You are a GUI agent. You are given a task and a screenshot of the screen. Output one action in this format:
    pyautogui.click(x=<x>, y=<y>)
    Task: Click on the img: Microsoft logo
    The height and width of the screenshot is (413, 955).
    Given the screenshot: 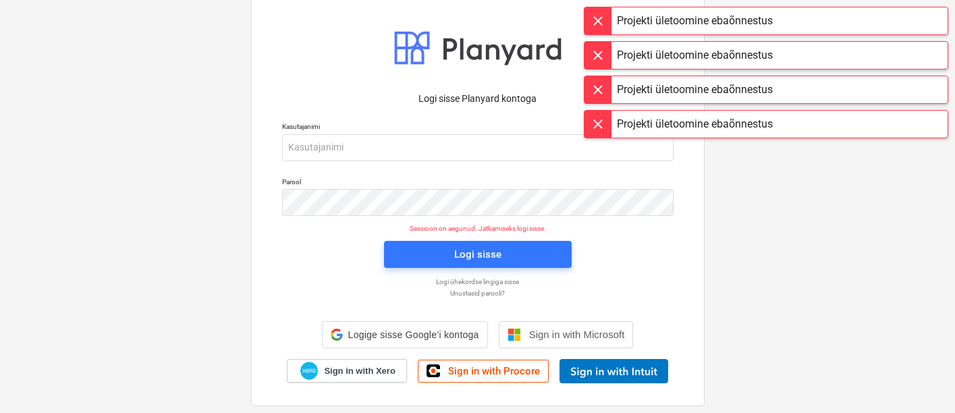 What is the action you would take?
    pyautogui.click(x=514, y=335)
    